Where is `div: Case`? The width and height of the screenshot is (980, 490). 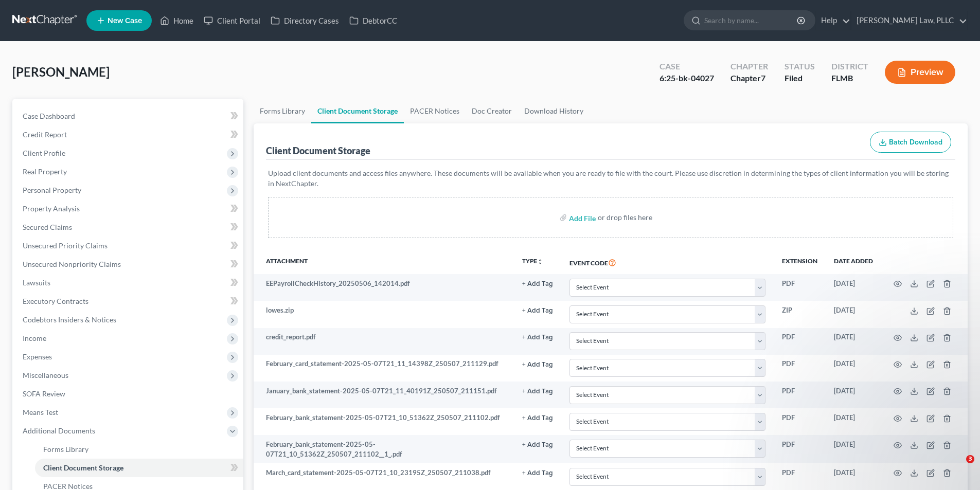
div: Case is located at coordinates (687, 66).